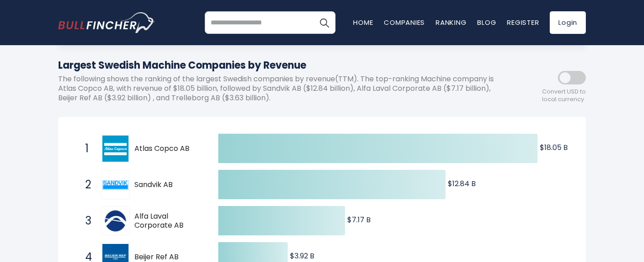  I want to click on span: Convert USD to local currency, so click(564, 96).